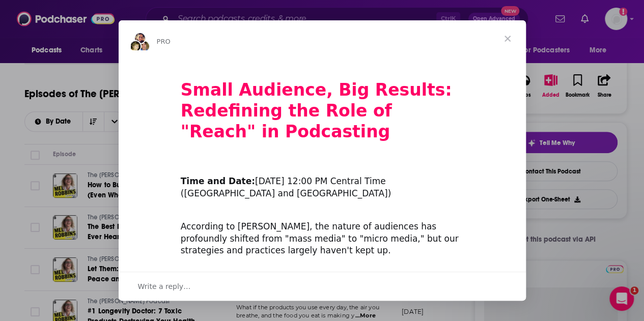  Describe the element at coordinates (140, 38) in the screenshot. I see `img: Sydney avatar` at that location.